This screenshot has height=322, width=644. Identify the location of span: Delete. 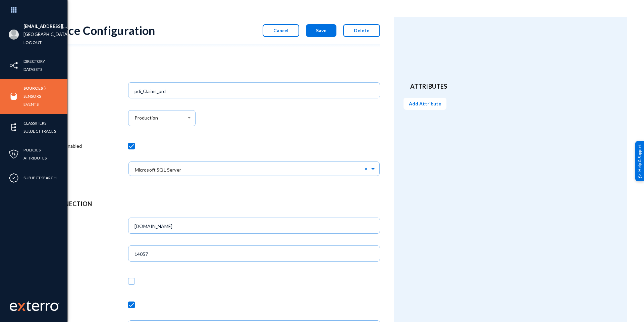
(361, 30).